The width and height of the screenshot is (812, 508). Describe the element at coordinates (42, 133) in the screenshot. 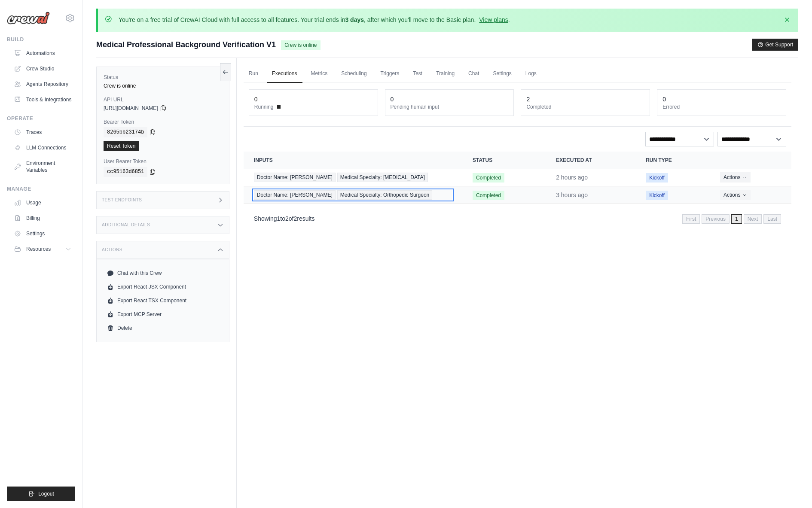

I see `a: Traces` at that location.